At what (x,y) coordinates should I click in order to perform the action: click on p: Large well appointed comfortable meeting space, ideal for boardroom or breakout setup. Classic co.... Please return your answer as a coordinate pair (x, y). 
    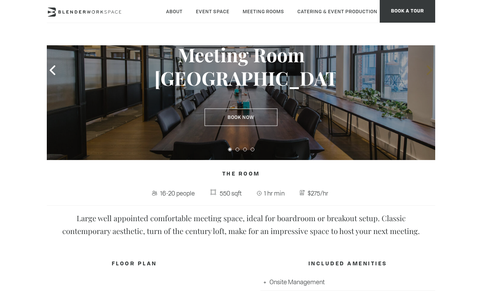
    Looking at the image, I should click on (241, 225).